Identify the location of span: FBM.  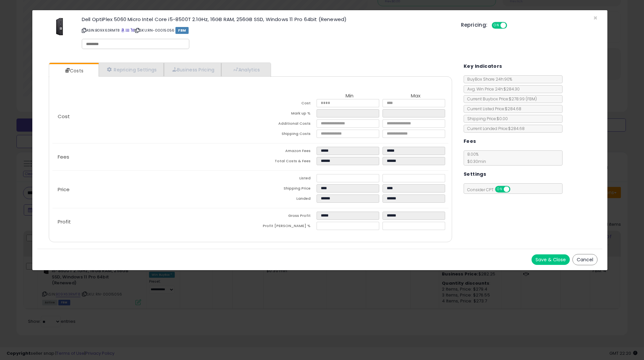
(182, 30).